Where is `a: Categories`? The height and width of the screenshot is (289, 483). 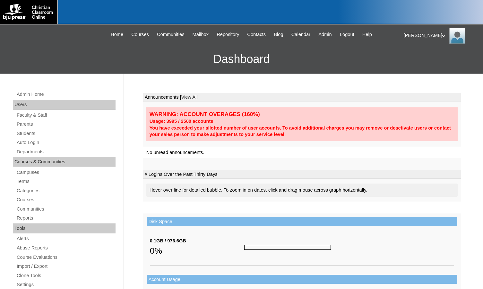 a: Categories is located at coordinates (66, 190).